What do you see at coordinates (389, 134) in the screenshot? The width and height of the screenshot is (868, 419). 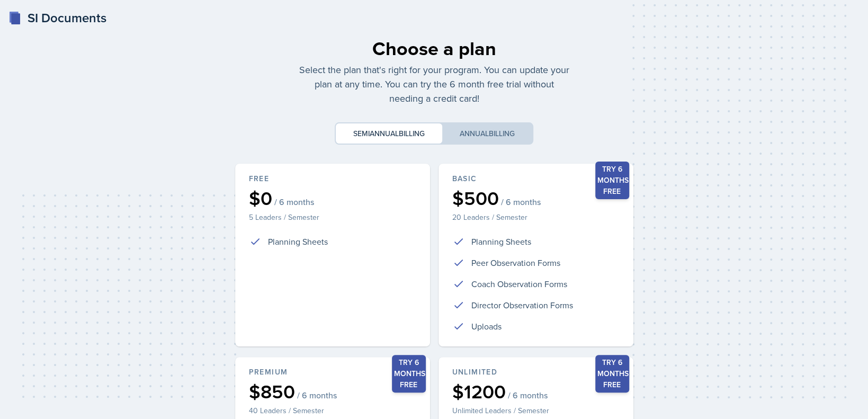 I see `button: Semiannualbilling` at bounding box center [389, 134].